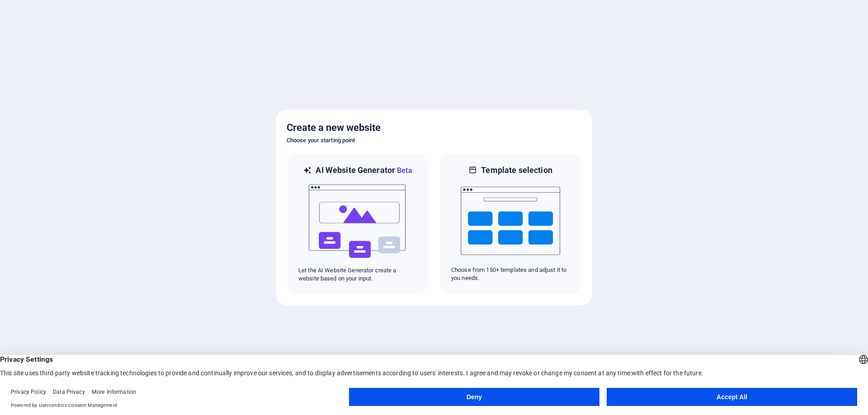  What do you see at coordinates (434, 128) in the screenshot?
I see `h5: Create a new website` at bounding box center [434, 128].